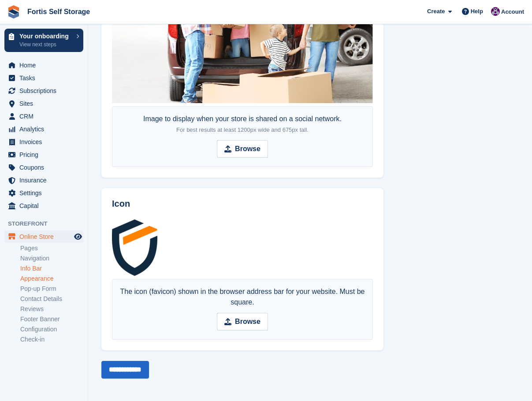 The width and height of the screenshot is (532, 401). I want to click on a: Pages, so click(51, 248).